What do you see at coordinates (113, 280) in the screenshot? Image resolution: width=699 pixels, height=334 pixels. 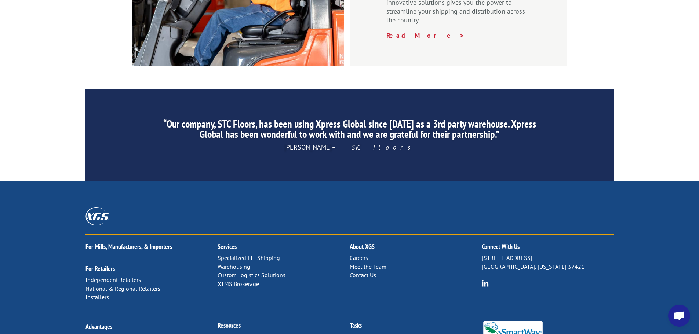 I see `a: Independent Retailers` at bounding box center [113, 280].